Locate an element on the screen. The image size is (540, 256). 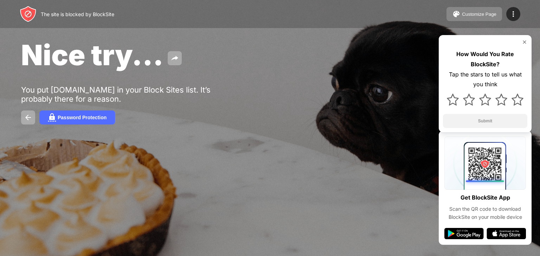
div: Tap the stars to tell us what you think is located at coordinates (485, 80).